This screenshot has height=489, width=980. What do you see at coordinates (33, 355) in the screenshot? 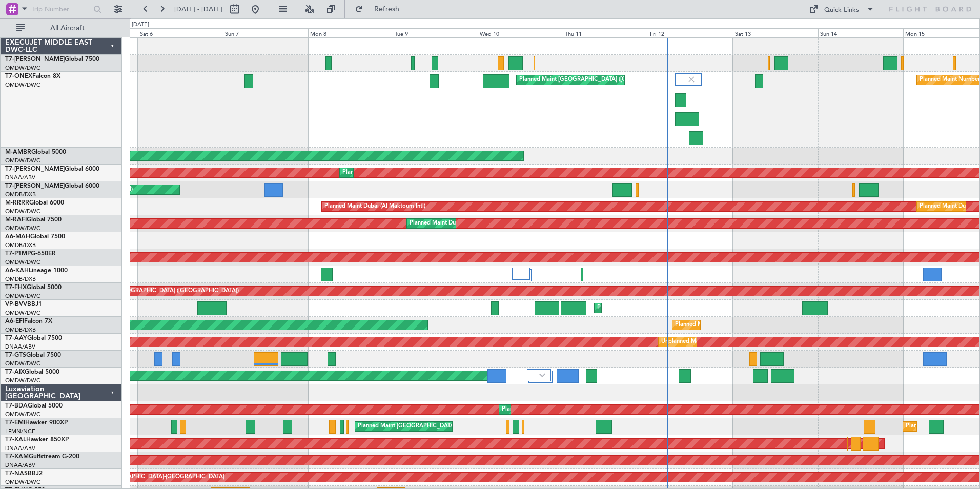
I see `a: T7-GTSGlobal 7500` at bounding box center [33, 355].